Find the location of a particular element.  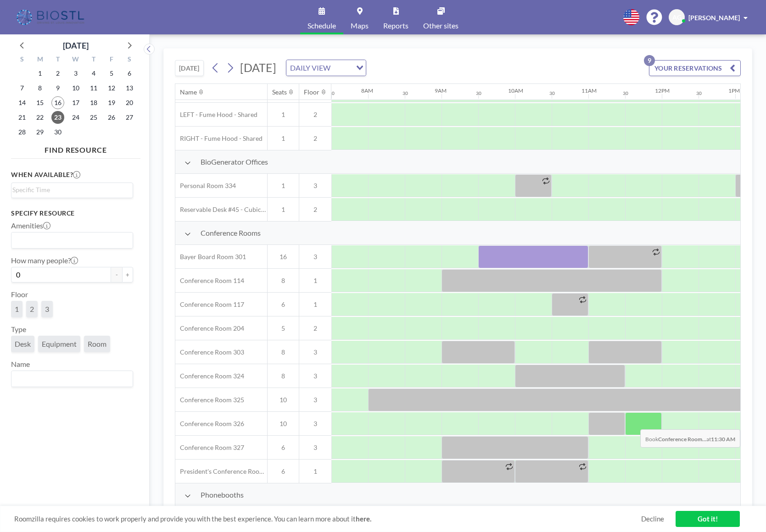

a: here. is located at coordinates (363, 519).